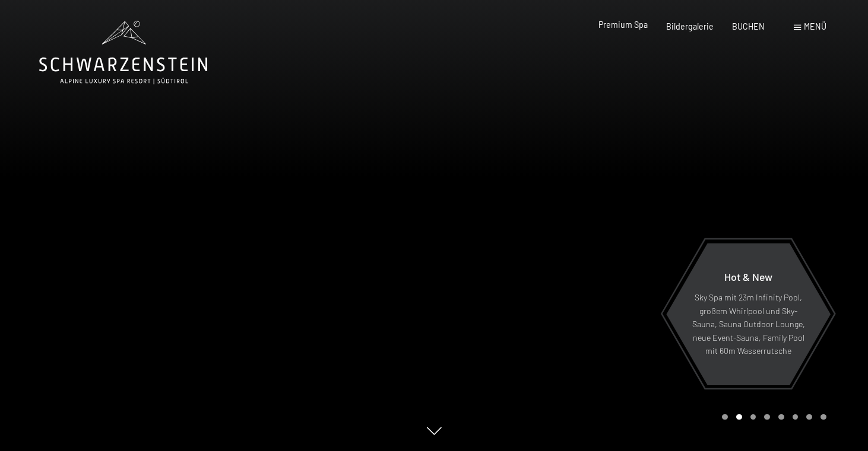 This screenshot has height=451, width=868. Describe the element at coordinates (809, 418) in the screenshot. I see `div: Carousel Page 7` at that location.